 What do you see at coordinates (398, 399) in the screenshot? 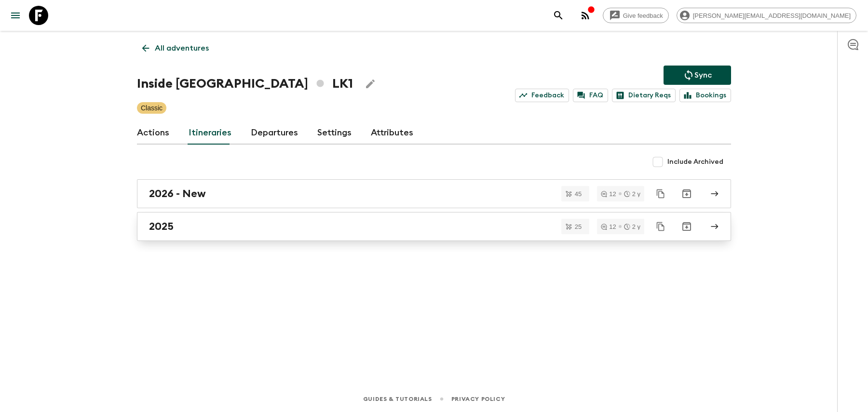
I see `a: Guides & Tutorials` at bounding box center [398, 399].